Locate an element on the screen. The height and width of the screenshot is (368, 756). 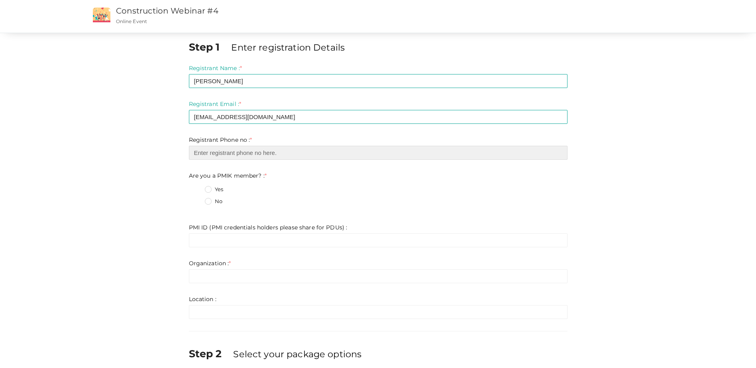
input: Enter registrant email here. is located at coordinates (378, 117).